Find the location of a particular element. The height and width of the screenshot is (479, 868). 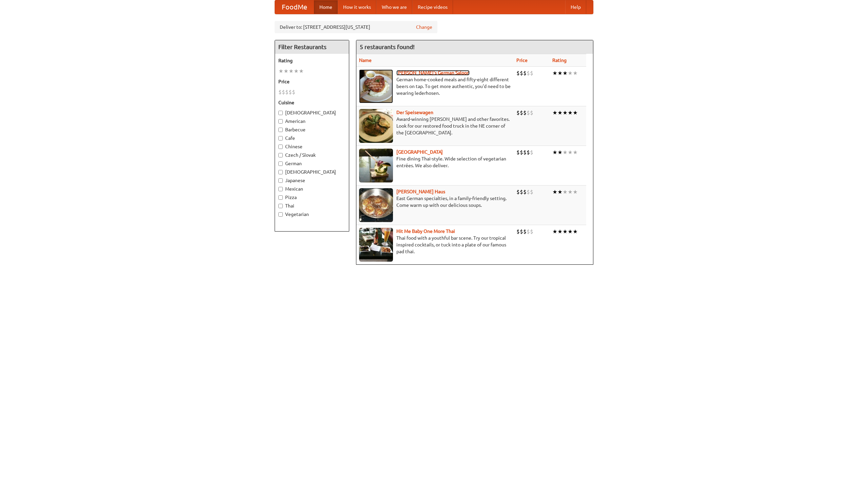

img: babythai.jpg is located at coordinates (376, 245).